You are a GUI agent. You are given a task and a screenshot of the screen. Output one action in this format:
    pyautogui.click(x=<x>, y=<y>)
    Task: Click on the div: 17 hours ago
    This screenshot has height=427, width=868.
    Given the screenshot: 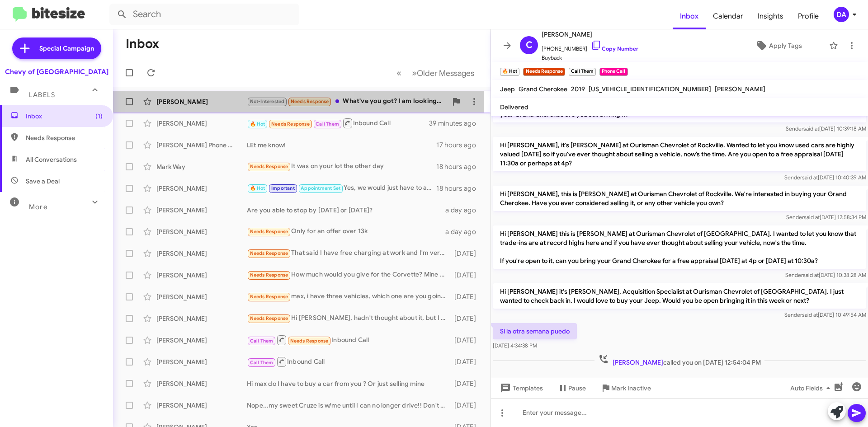 What is the action you would take?
    pyautogui.click(x=460, y=145)
    